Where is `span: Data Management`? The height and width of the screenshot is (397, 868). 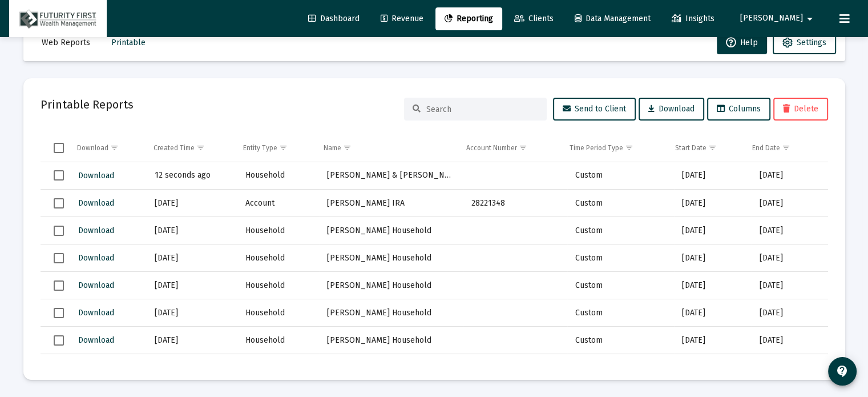
span: Data Management is located at coordinates (612, 18).